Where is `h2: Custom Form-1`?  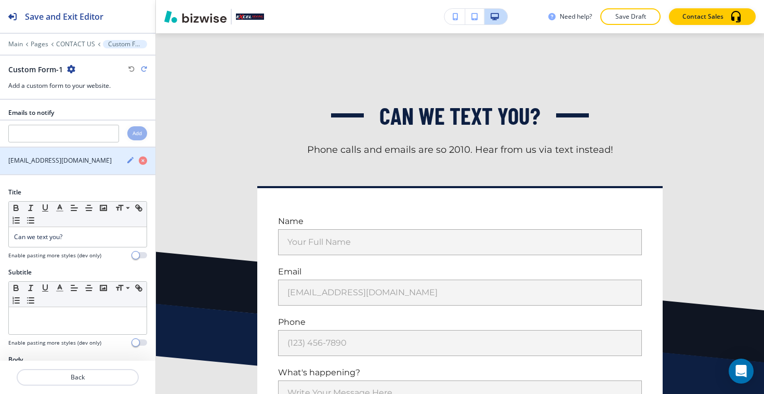
h2: Custom Form-1 is located at coordinates (35, 69).